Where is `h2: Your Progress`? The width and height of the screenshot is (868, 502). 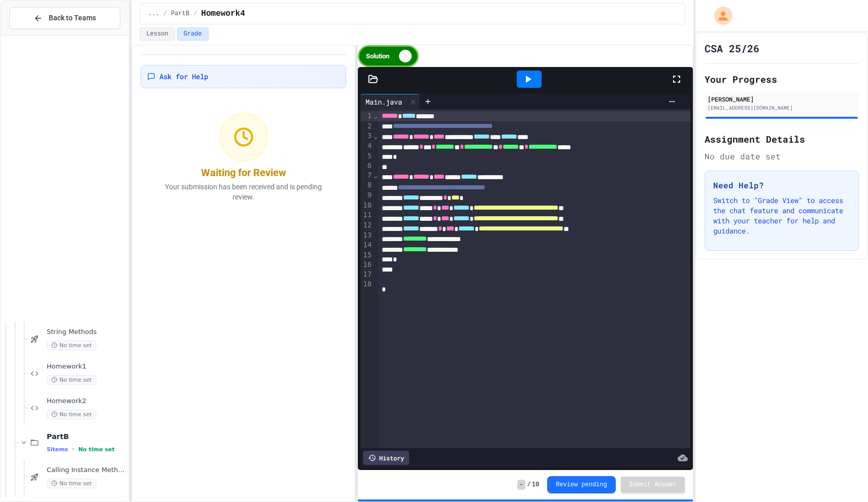 h2: Your Progress is located at coordinates (781, 79).